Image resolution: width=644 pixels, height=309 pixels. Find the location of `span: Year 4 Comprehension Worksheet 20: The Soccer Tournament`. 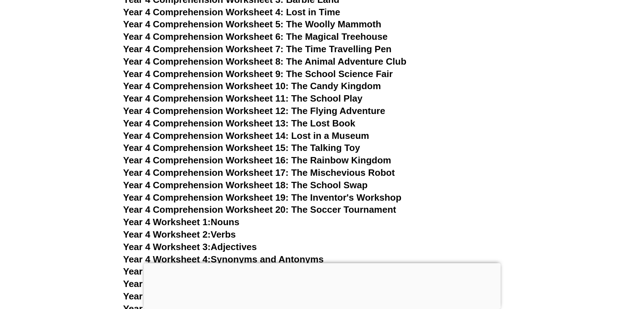

span: Year 4 Comprehension Worksheet 20: The Soccer Tournament is located at coordinates (260, 209).